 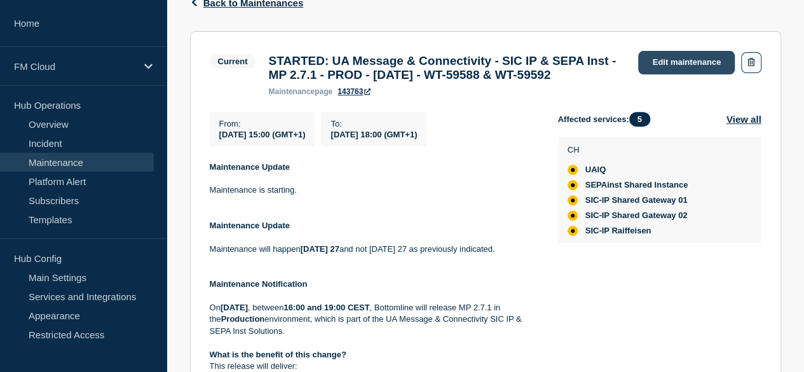 I want to click on button: View all, so click(x=744, y=119).